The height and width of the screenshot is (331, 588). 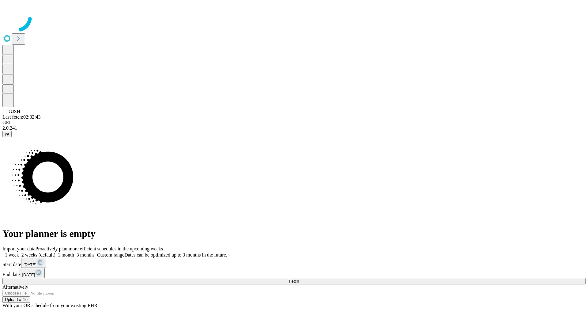 What do you see at coordinates (100, 248) in the screenshot?
I see `span: Proactively plan more efficient schedules in the upcoming weeks.` at bounding box center [100, 248].